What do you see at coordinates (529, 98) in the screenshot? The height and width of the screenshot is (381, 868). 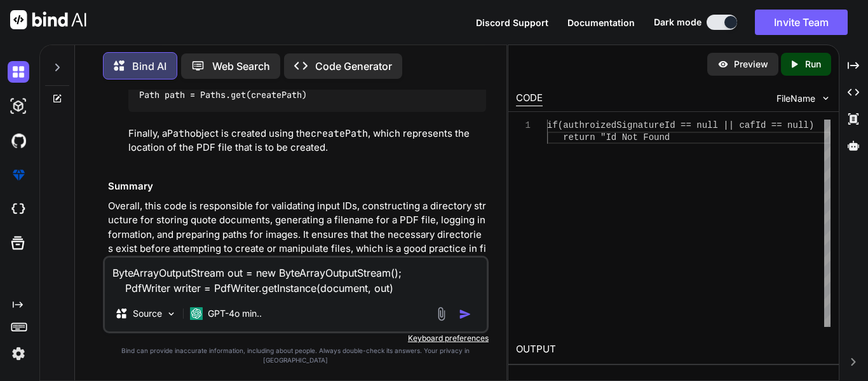 I see `div: CODE` at bounding box center [529, 98].